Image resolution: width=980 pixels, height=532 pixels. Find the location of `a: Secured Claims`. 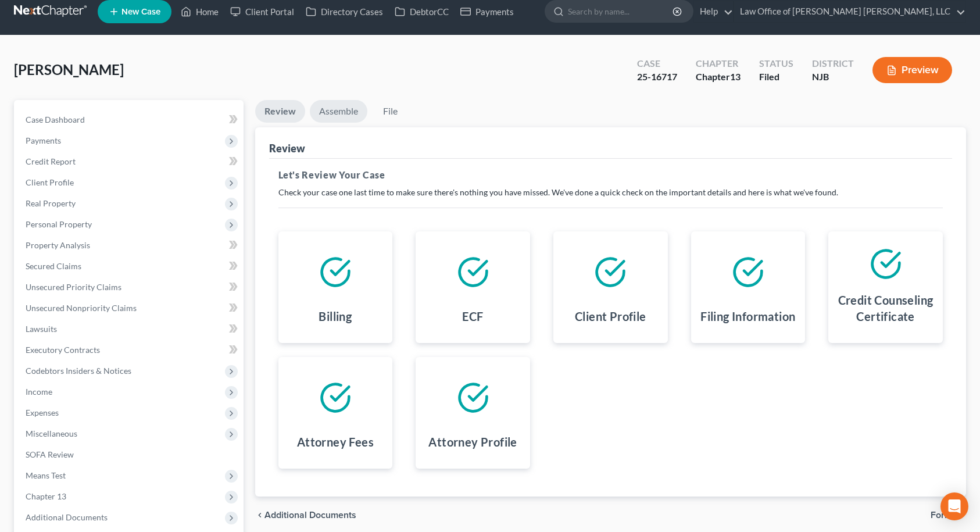

a: Secured Claims is located at coordinates (130, 266).